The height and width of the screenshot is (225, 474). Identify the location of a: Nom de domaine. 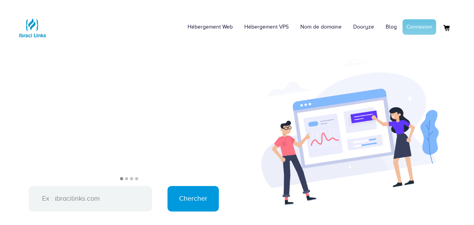
(320, 27).